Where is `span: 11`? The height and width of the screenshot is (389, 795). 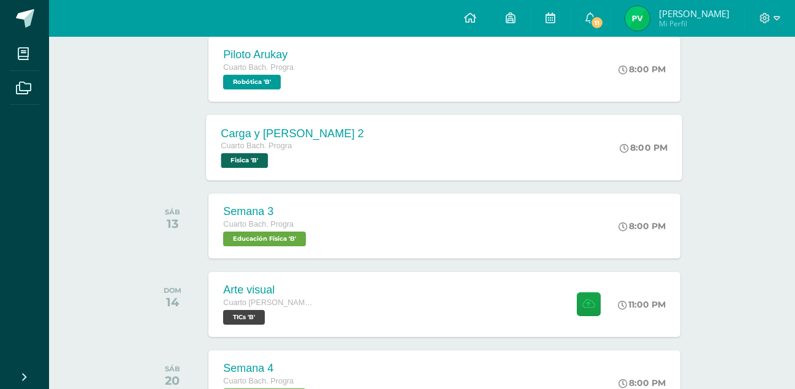
span: 11 is located at coordinates (597, 23).